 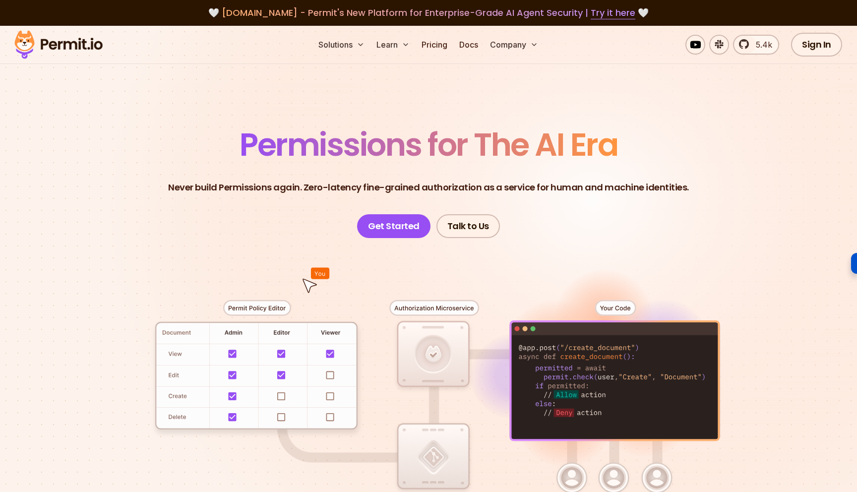 I want to click on button: Solutions, so click(x=341, y=45).